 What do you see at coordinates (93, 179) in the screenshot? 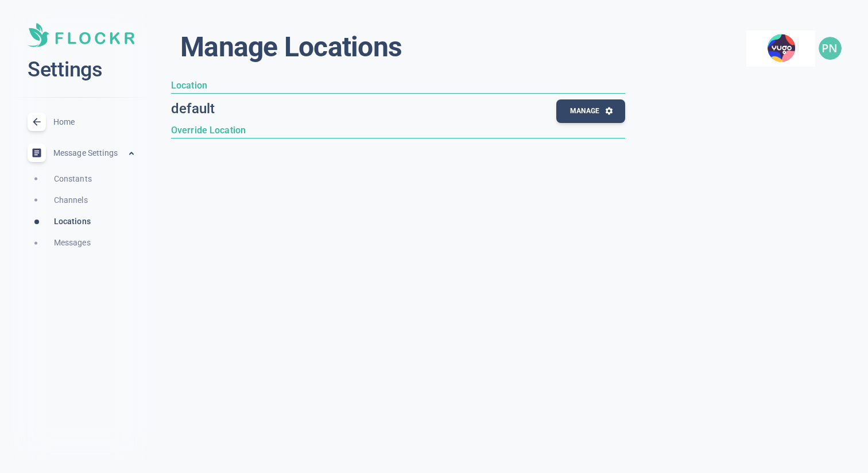
I see `a: Constants` at bounding box center [93, 179].